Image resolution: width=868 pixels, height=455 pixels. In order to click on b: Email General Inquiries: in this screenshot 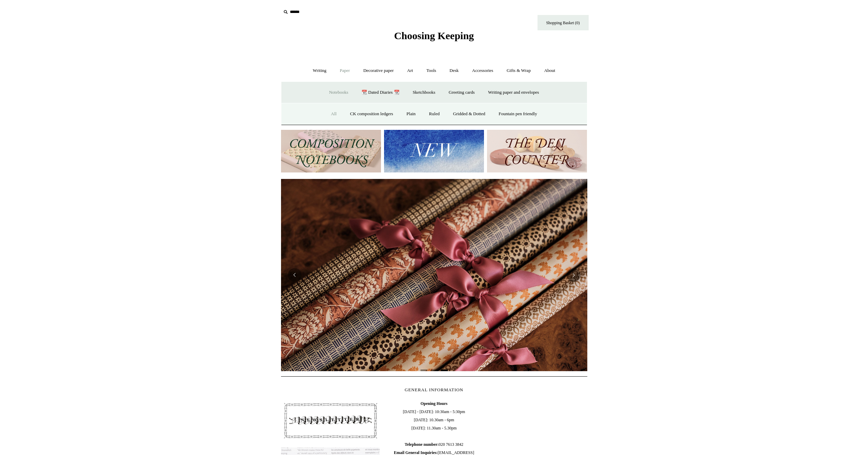, I will do `click(416, 452)`.